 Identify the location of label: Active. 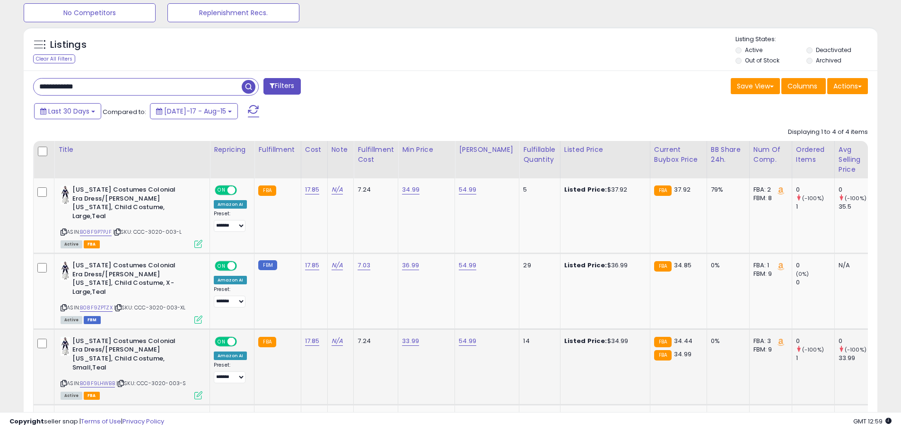
(753, 50).